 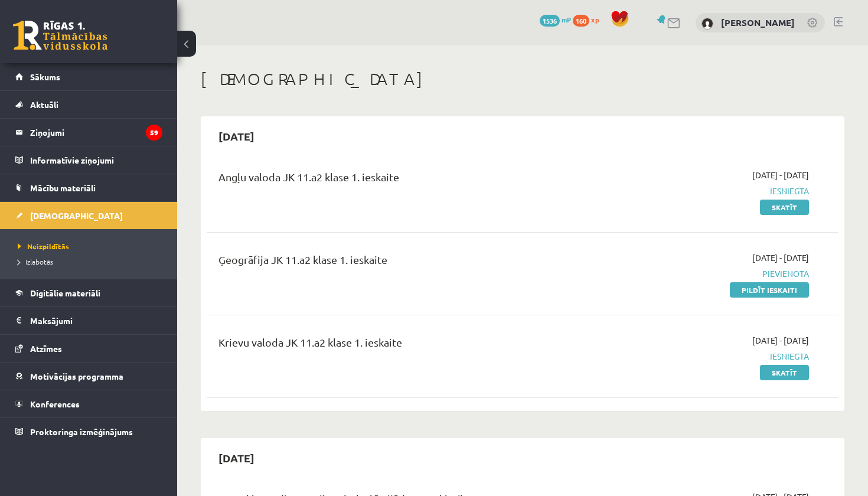 What do you see at coordinates (45, 77) in the screenshot?
I see `span: Sākums` at bounding box center [45, 77].